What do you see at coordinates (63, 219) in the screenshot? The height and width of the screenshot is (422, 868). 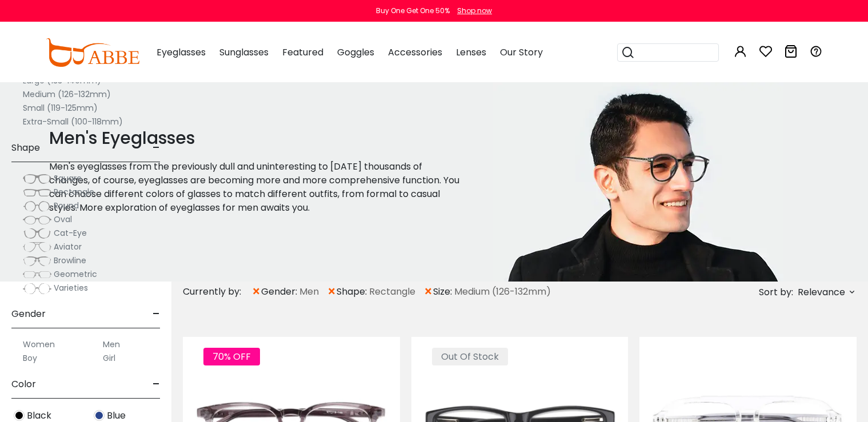 I see `span: Oval` at bounding box center [63, 219].